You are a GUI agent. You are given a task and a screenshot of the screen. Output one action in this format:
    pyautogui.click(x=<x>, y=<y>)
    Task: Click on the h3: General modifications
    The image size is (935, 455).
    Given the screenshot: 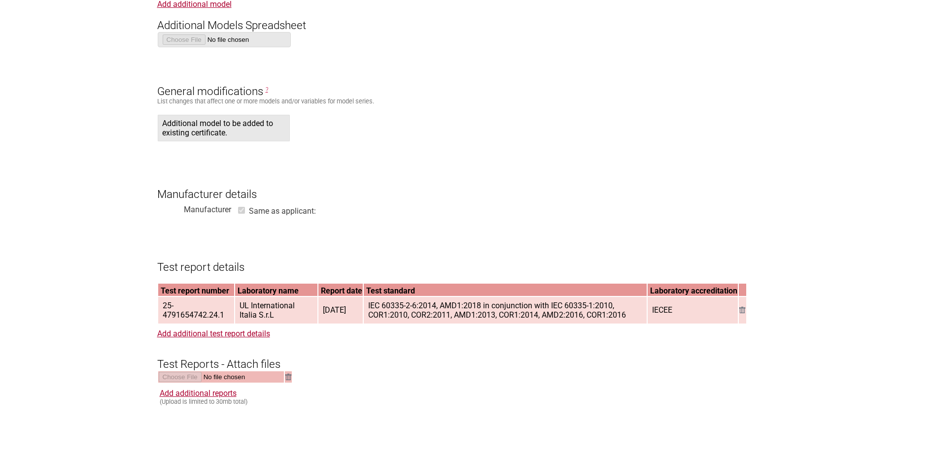 What is the action you would take?
    pyautogui.click(x=468, y=83)
    